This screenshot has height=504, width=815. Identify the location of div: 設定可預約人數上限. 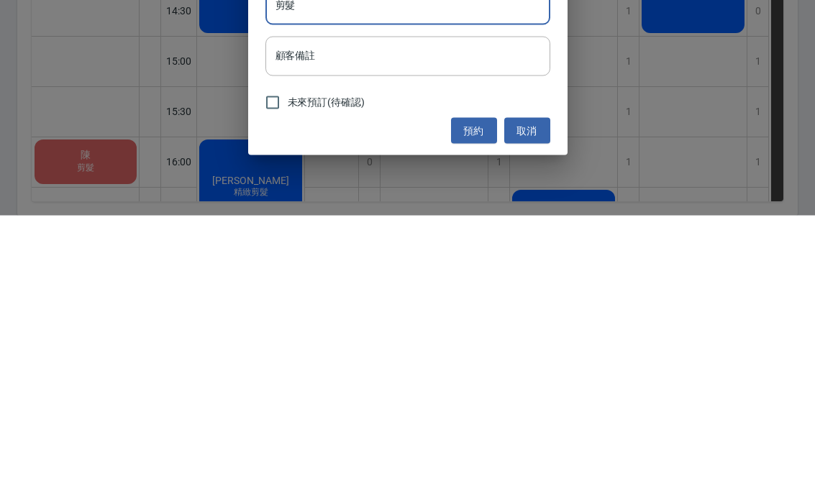
(408, 92).